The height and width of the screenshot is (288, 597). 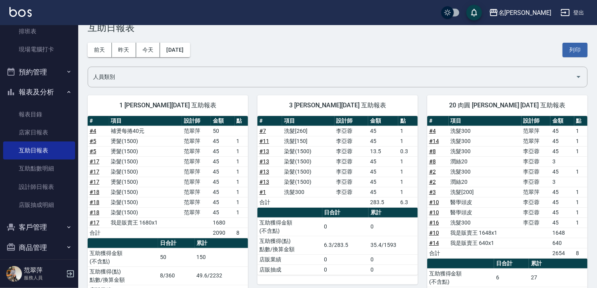 What do you see at coordinates (146, 151) in the screenshot?
I see `td: 燙髮(1500)` at bounding box center [146, 151].